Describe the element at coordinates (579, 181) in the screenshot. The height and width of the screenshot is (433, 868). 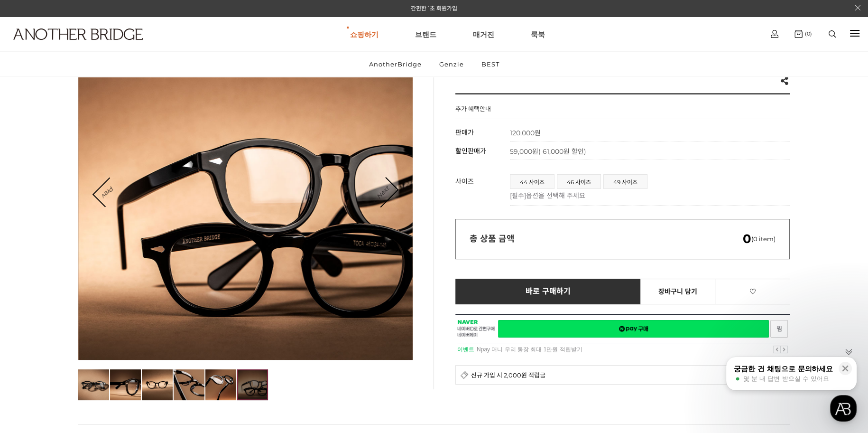
I see `li: 46 사이즈` at that location.